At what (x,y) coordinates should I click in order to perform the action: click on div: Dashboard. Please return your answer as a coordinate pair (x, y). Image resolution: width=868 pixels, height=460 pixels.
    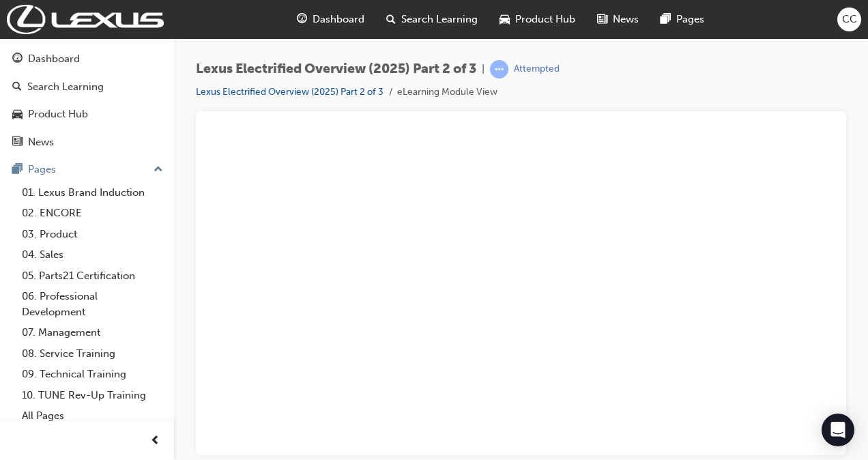
    Looking at the image, I should click on (54, 59).